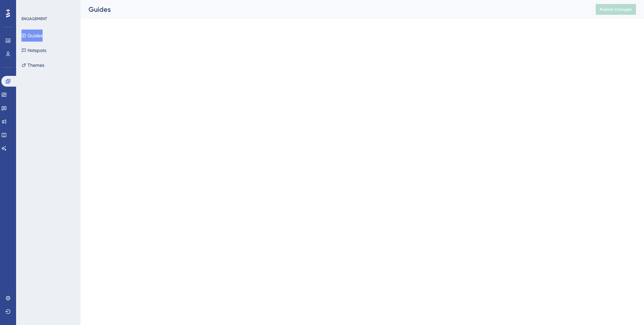 The height and width of the screenshot is (325, 644). I want to click on button: Themes, so click(33, 65).